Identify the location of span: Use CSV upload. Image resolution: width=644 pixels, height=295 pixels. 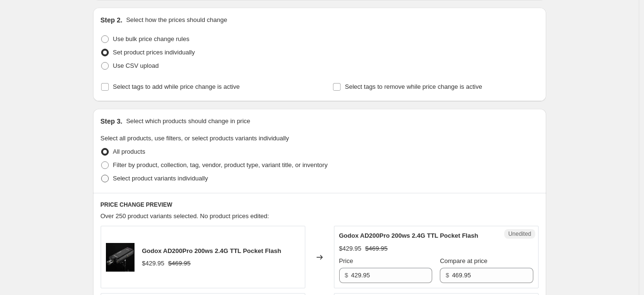
(136, 65).